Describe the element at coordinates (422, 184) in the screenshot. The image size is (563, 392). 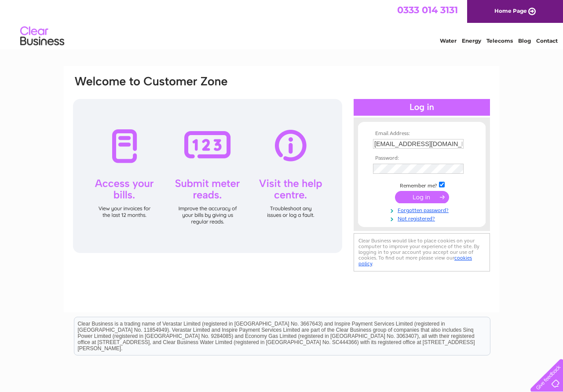
I see `td: Remember me?` at that location.